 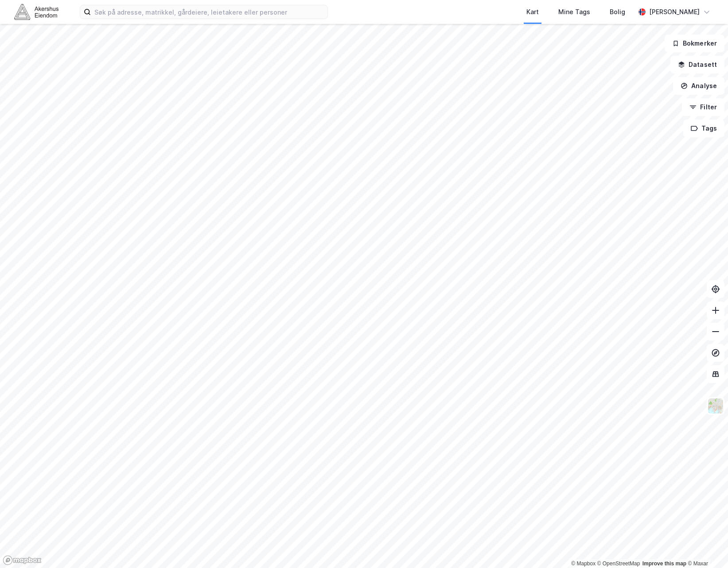 I want to click on a: Mapbox, so click(x=583, y=564).